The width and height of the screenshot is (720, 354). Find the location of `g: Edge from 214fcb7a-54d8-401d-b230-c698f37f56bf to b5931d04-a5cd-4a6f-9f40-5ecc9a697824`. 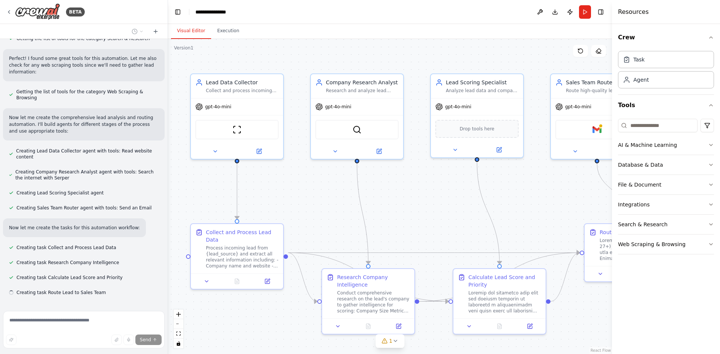

g: Edge from 214fcb7a-54d8-401d-b230-c698f37f56bf to b5931d04-a5cd-4a6f-9f40-5ecc9a697824 is located at coordinates (500, 278).